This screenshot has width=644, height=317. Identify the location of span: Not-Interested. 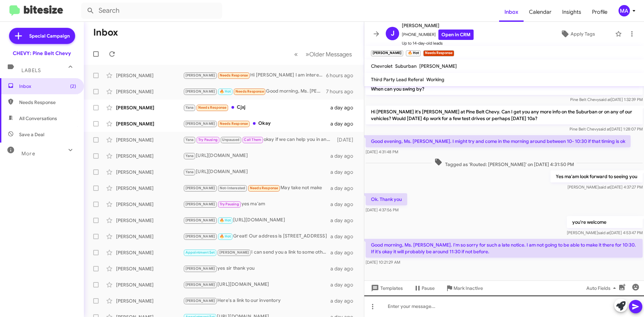
(232, 188).